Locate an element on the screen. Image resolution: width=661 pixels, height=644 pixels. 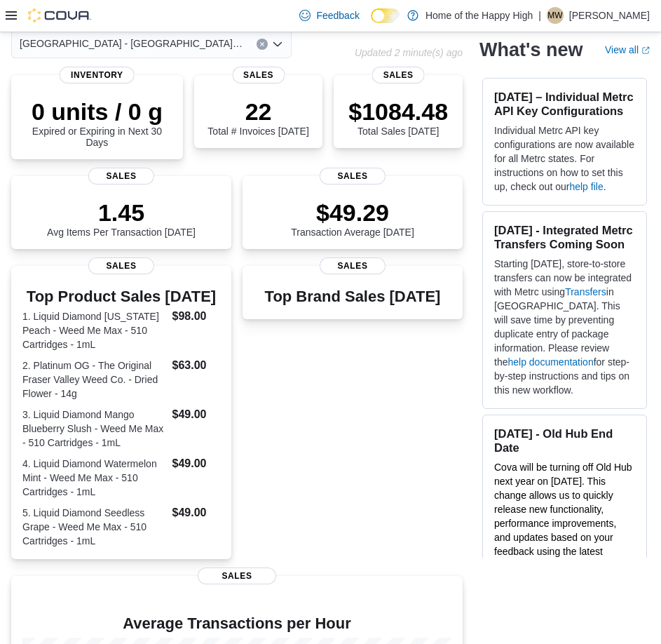
p: 1.45 is located at coordinates (121, 213).